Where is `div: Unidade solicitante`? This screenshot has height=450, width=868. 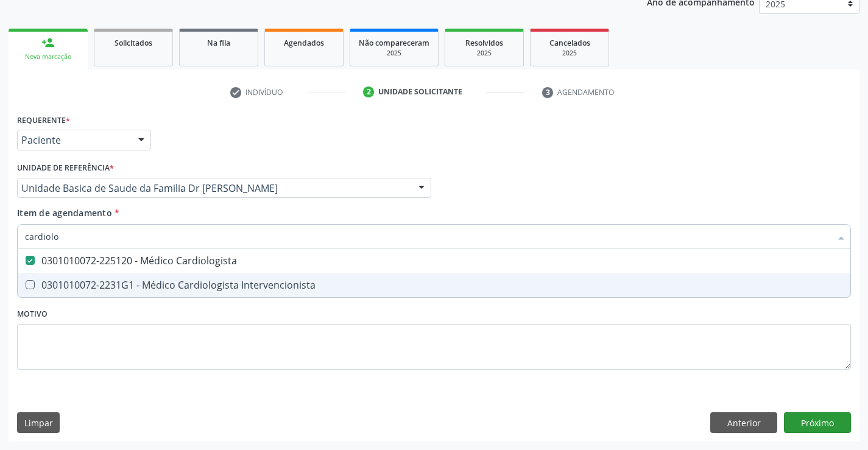
div: Unidade solicitante is located at coordinates (420, 92).